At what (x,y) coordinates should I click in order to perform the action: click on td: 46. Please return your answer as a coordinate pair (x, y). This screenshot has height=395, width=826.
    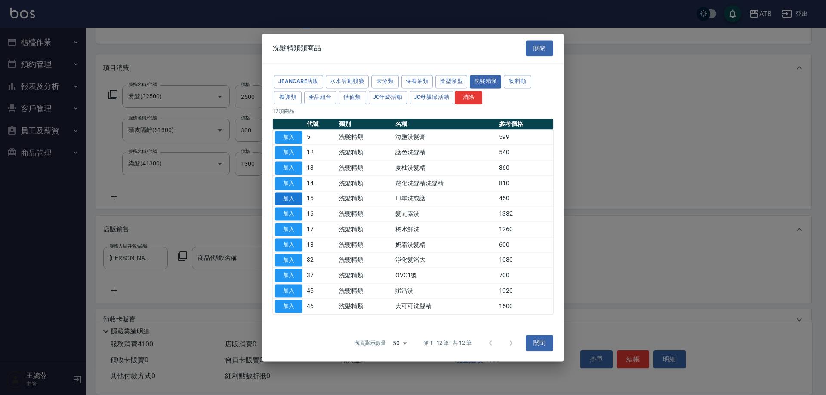
    Looking at the image, I should click on (321, 307).